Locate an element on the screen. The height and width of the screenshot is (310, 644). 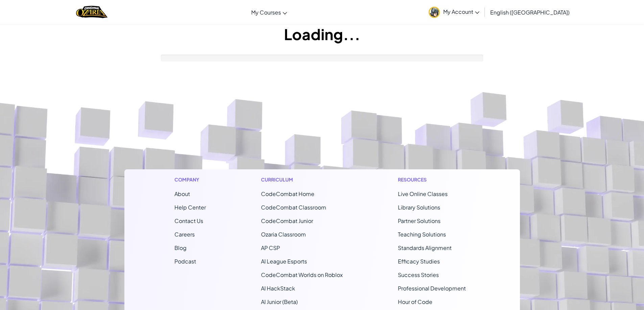
a: Podcast is located at coordinates (185, 261).